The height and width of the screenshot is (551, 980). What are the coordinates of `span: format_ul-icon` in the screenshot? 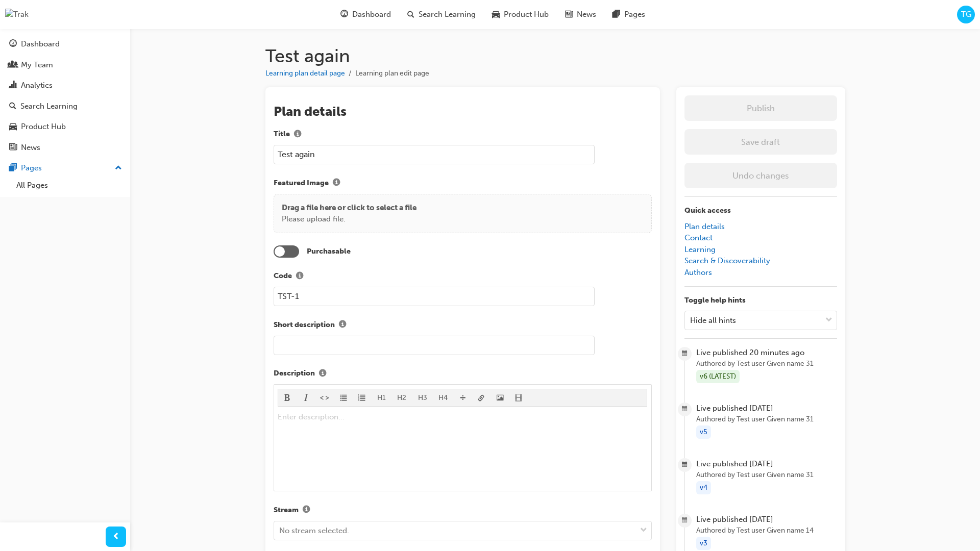 It's located at (343, 399).